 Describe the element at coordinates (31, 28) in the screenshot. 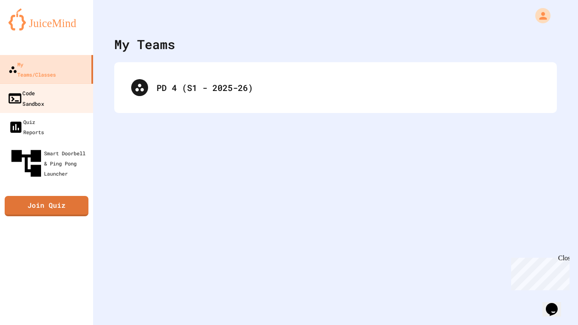

I see `div: Chat with us now!Close` at that location.